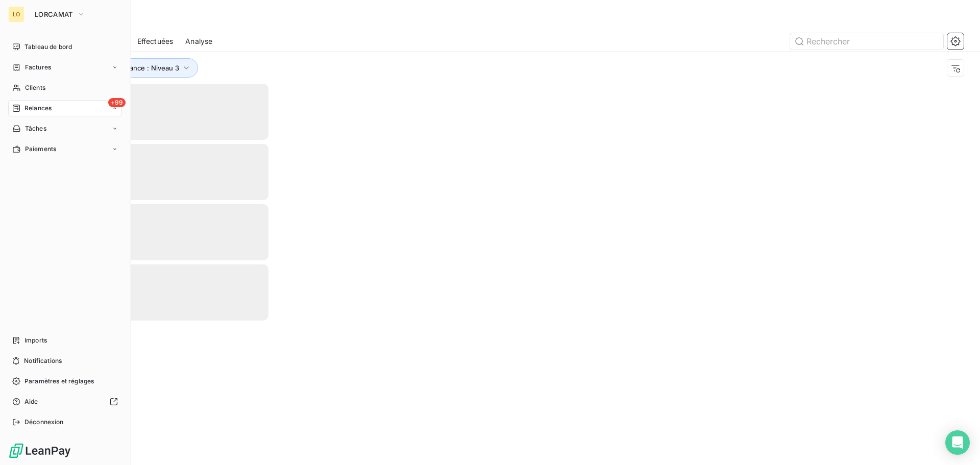 The image size is (980, 465). Describe the element at coordinates (117, 102) in the screenshot. I see `span: +99` at that location.